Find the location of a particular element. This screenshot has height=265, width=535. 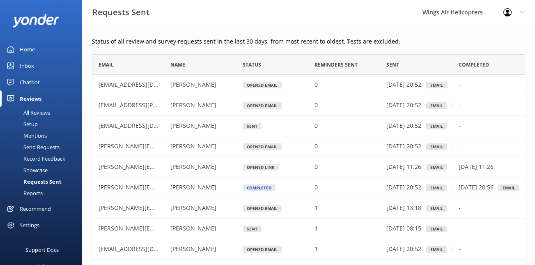

div: Opened Link is located at coordinates (261, 167).